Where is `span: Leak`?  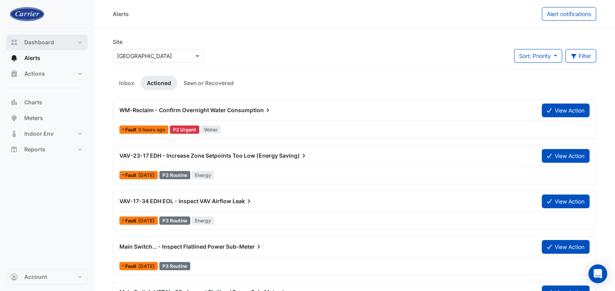 span: Leak is located at coordinates (243, 201).